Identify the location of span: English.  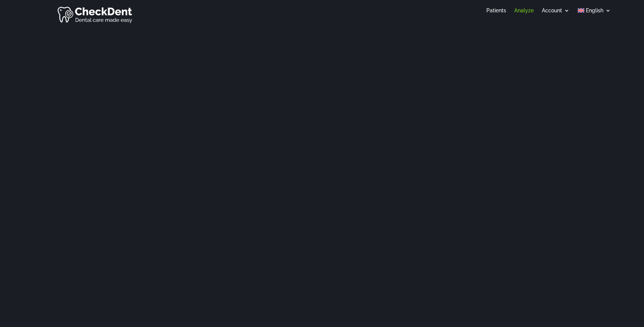
(595, 11).